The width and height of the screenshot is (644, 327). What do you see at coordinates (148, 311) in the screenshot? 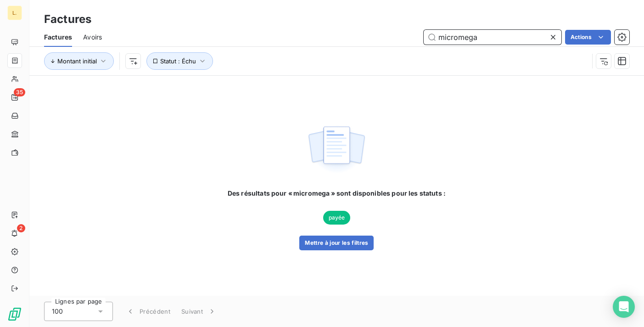
I see `button: Précédent` at bounding box center [148, 311].